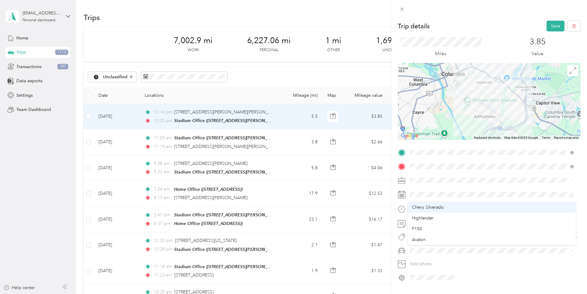  Describe the element at coordinates (417, 229) in the screenshot. I see `span: F150` at that location.